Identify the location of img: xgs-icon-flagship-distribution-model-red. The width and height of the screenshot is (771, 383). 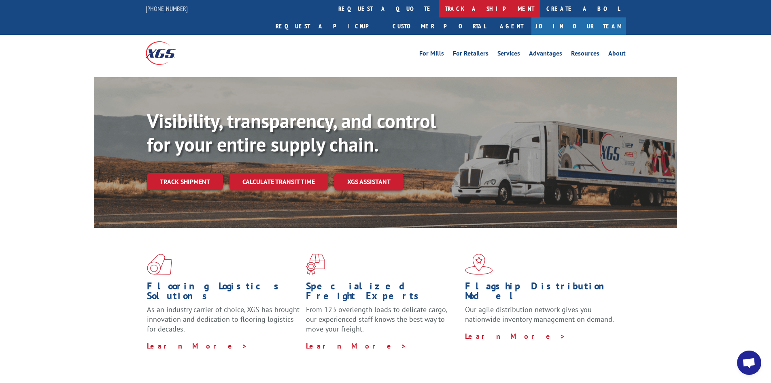
(479, 264).